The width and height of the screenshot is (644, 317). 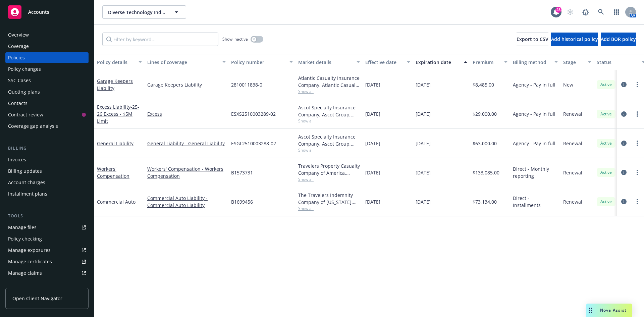 I want to click on div: Manage exposures, so click(x=29, y=250).